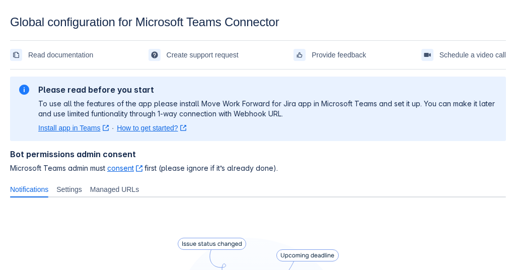 Image resolution: width=516 pixels, height=270 pixels. What do you see at coordinates (69, 189) in the screenshot?
I see `span: Settings` at bounding box center [69, 189].